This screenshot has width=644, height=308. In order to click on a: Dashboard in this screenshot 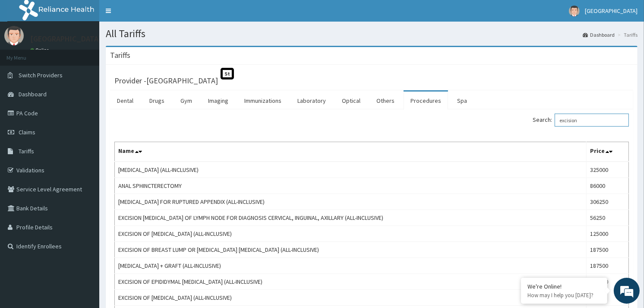, I will do `click(599, 34)`.